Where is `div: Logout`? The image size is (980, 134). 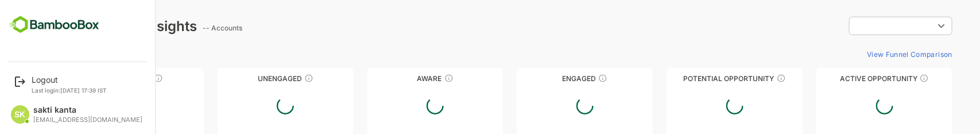
div: Logout is located at coordinates (69, 79).